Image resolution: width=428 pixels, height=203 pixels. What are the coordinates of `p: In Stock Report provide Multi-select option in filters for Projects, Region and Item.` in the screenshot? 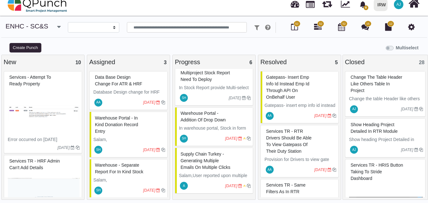 It's located at (215, 94).